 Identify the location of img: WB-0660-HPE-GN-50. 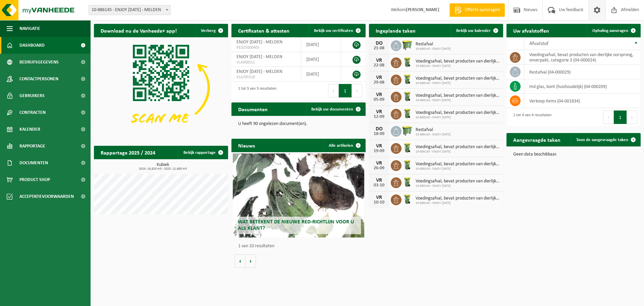
(407, 131).